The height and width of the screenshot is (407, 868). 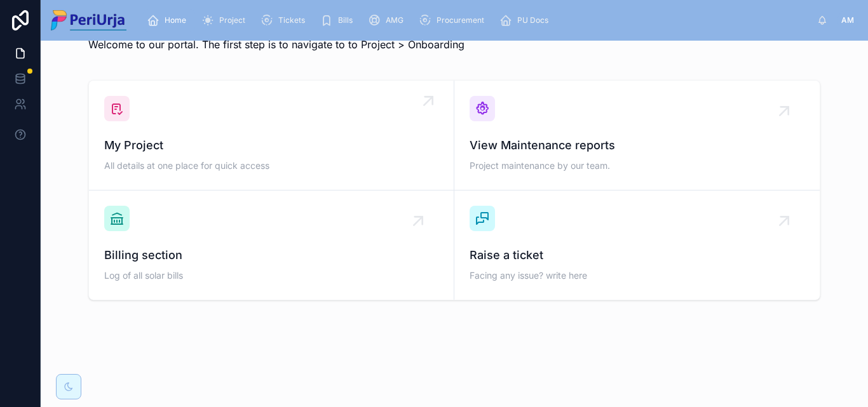 I want to click on a: View Maintenance reportsProject maintenance by our team., so click(x=637, y=135).